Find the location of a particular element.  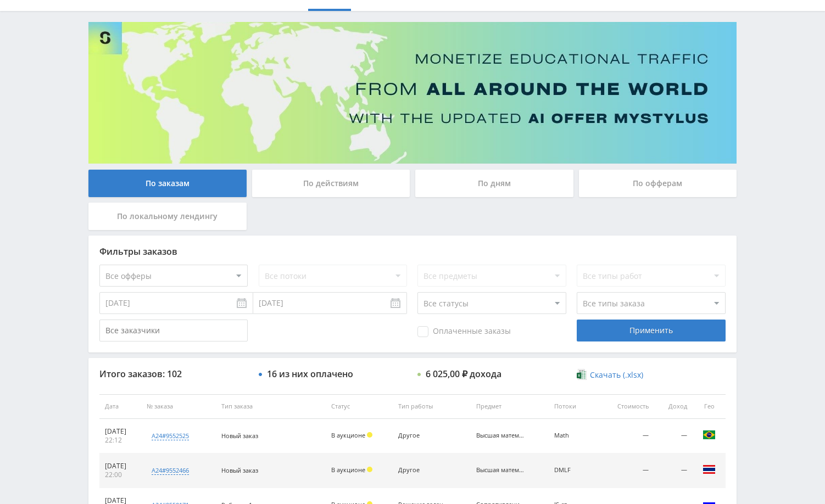

span: Оплаченные заказы is located at coordinates (464, 331).